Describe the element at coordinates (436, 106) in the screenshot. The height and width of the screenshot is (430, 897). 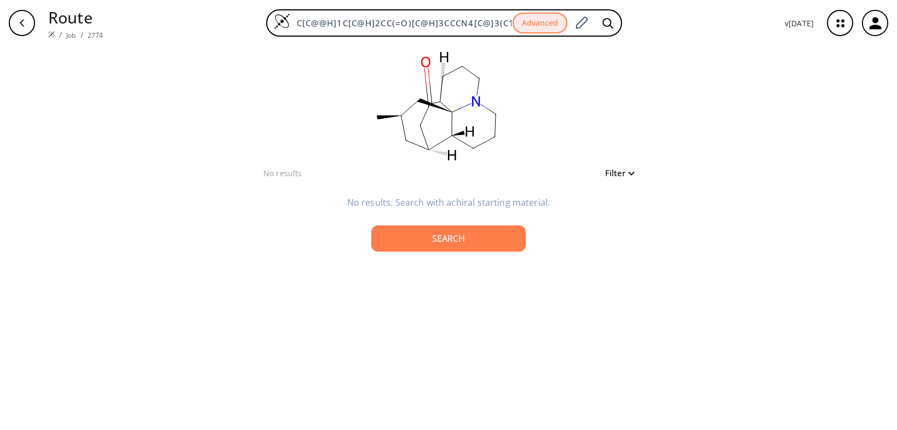
I see `svg: C[C@@H]1C[C@H]2CC(=O)[C@H]3CCCN4[C@]3(C1)[C@@H]2CCC4` at that location.